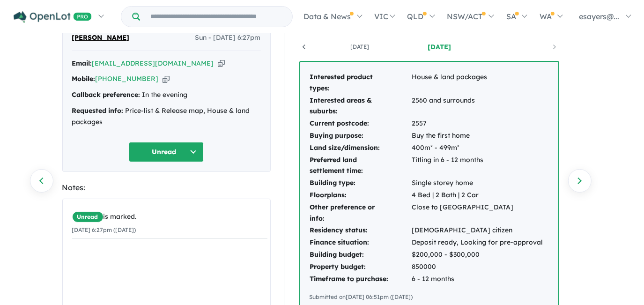  I want to click on strong: Callback preference:, so click(106, 95).